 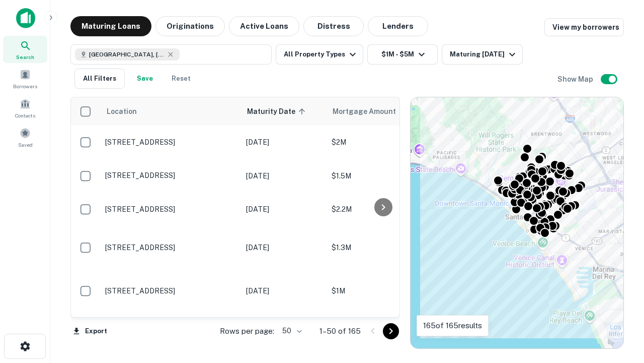 What do you see at coordinates (382, 209) in the screenshot?
I see `p: $2.2M` at bounding box center [382, 209].